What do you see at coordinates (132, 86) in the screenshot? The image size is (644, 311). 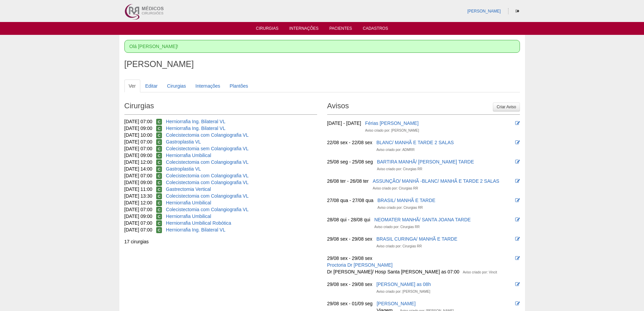 I see `a: Ver` at bounding box center [132, 86].